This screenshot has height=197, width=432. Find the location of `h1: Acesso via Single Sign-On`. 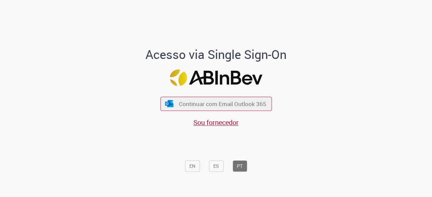

h1: Acesso via Single Sign-On is located at coordinates (216, 55).